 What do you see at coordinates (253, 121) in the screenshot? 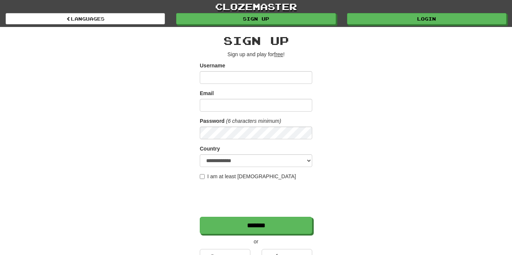
I see `em: (6 characters minimum)` at bounding box center [253, 121].